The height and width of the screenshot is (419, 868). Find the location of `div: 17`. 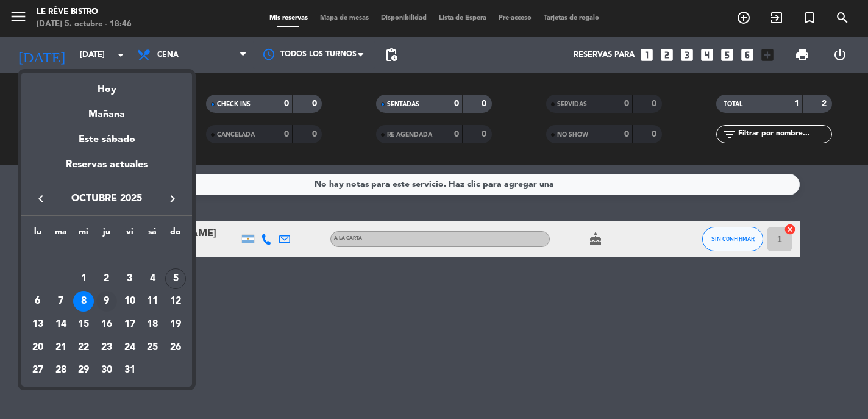

div: 17 is located at coordinates (130, 324).